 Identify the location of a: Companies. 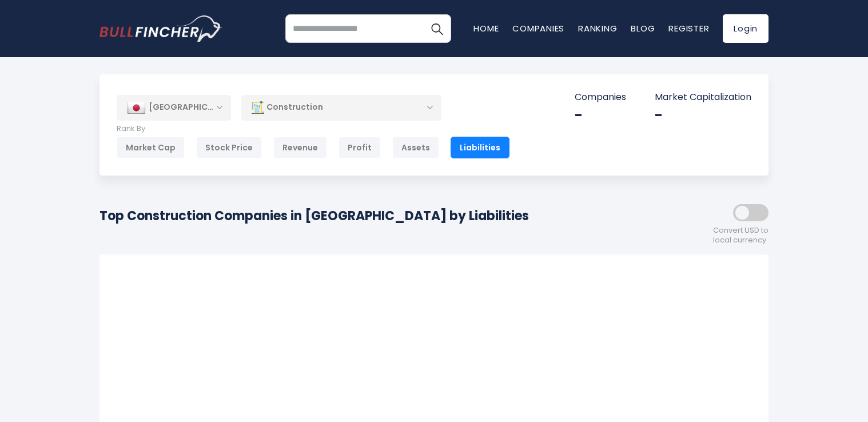
(538, 28).